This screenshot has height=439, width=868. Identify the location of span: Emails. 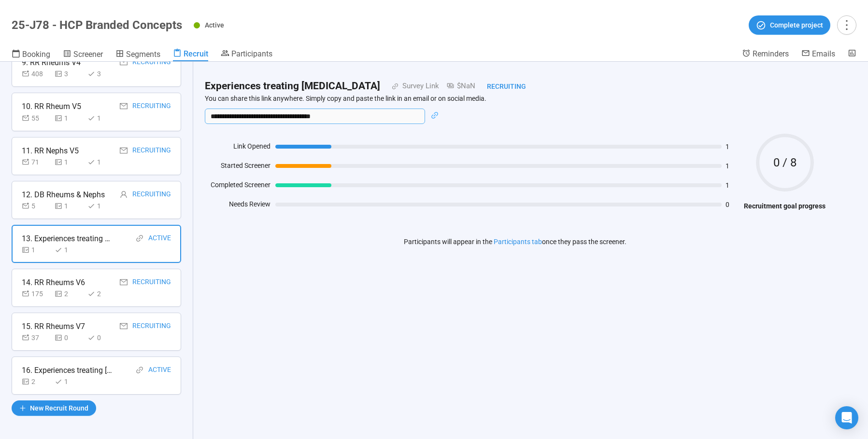
(824, 54).